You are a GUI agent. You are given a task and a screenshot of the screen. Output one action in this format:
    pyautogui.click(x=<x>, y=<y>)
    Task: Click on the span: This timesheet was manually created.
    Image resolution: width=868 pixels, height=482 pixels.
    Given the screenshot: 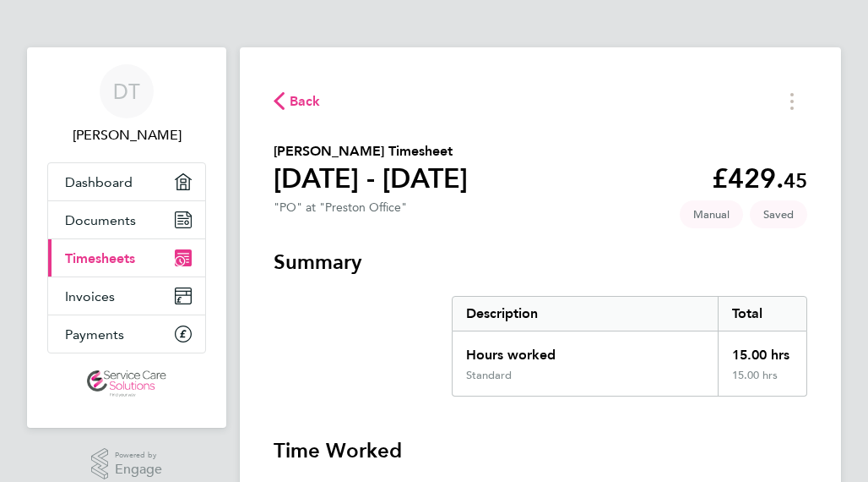 What is the action you would take?
    pyautogui.click(x=711, y=214)
    